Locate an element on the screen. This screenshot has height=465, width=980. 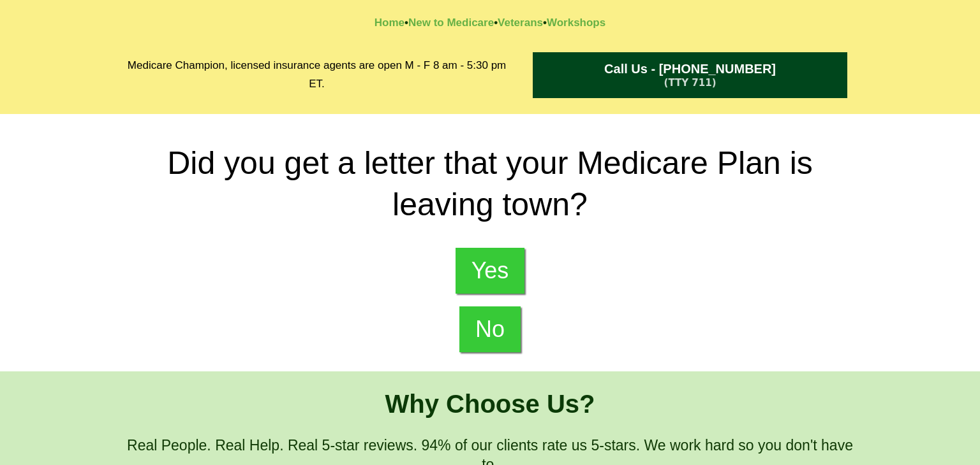
span: No is located at coordinates (490, 330).